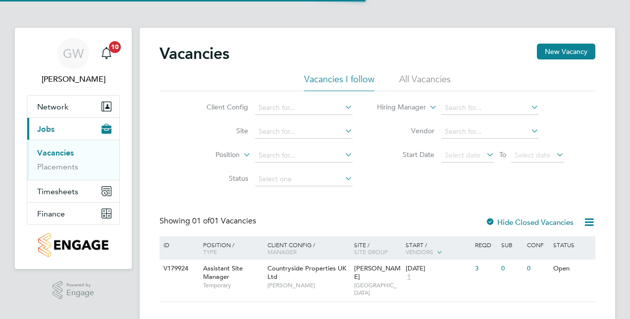 The image size is (630, 319). I want to click on span: GW, so click(73, 53).